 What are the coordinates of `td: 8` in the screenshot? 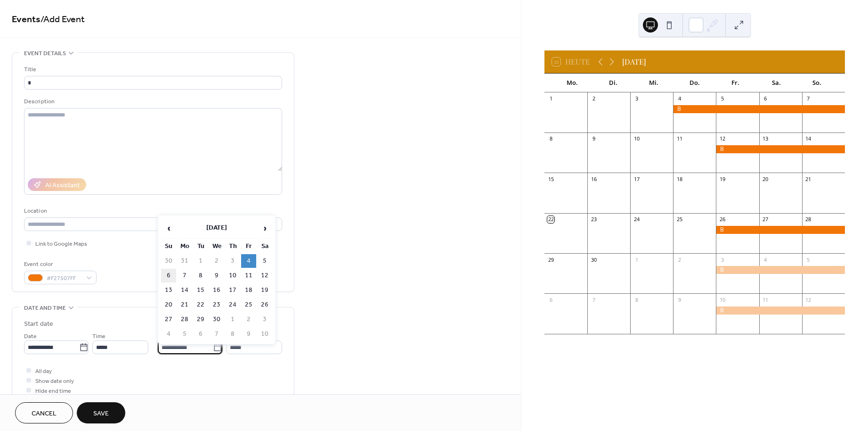 It's located at (233, 334).